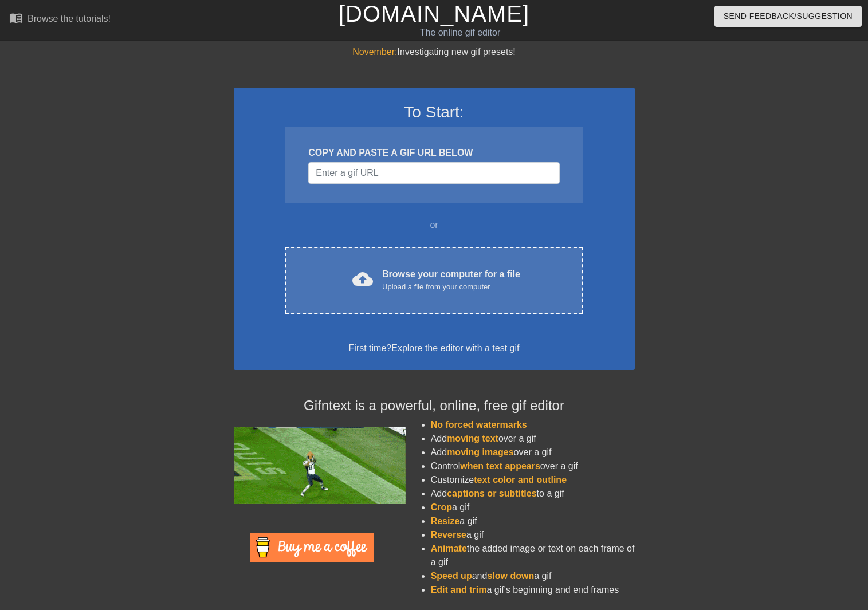 This screenshot has height=610, width=868. I want to click on div: Upload a file from your computer, so click(451, 287).